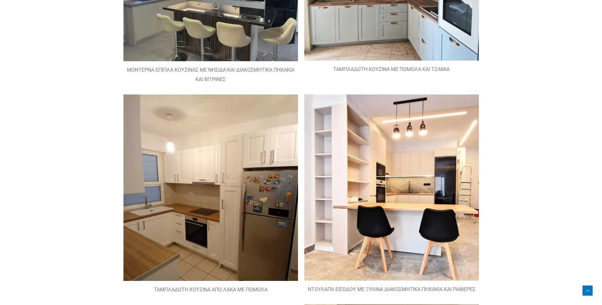  Describe the element at coordinates (211, 75) in the screenshot. I see `figcaption: ΜΟΝΤΕΡΝΑ ΕΠΙΠΛΑ ΚΟΥΖΙΝΑΣ ΜΕ ΝΗΣΙΔΑ ΚΑΙ ΔΙΑΚΟΣΜΗΤΙΚΑ ΠΗΧΑΚΙΑ ΚΑΙ ΒΙΤΡΙΝΕΣ` at that location.